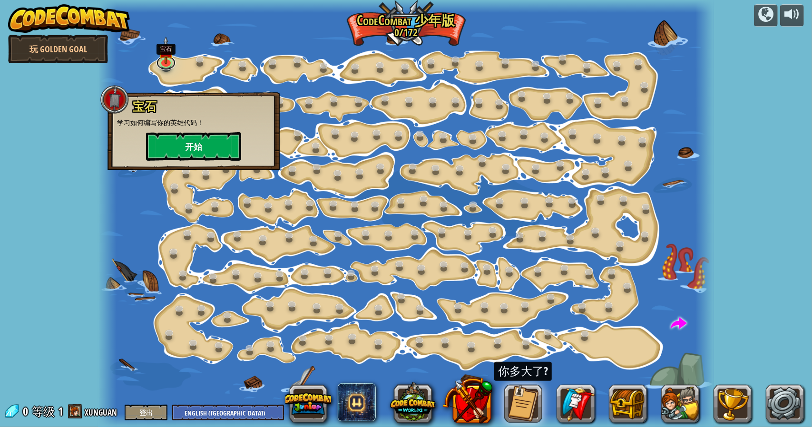 This screenshot has height=427, width=812. What do you see at coordinates (102, 411) in the screenshot?
I see `a: xunguan` at bounding box center [102, 411].